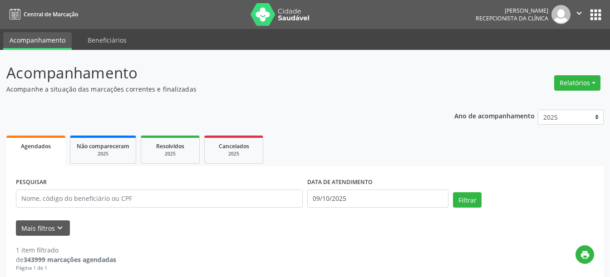 The image size is (610, 277). Describe the element at coordinates (595, 15) in the screenshot. I see `button: apps` at that location.